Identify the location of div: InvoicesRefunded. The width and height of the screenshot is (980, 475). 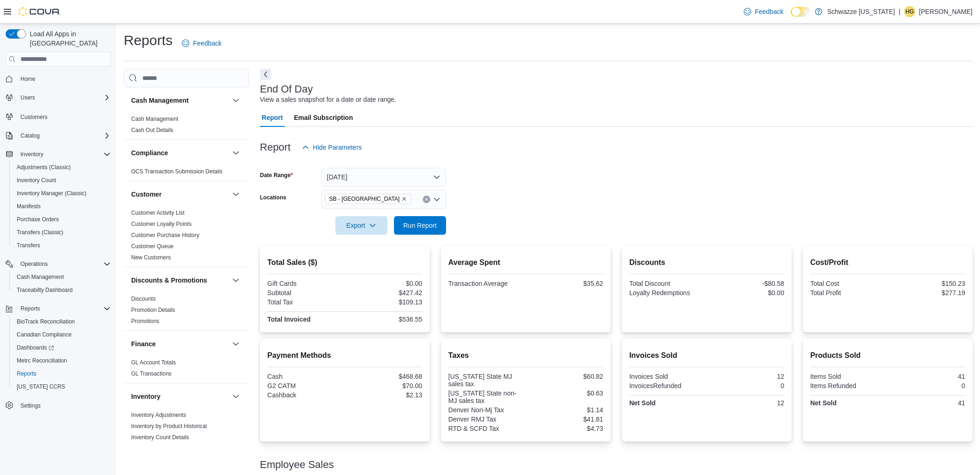
(667, 386).